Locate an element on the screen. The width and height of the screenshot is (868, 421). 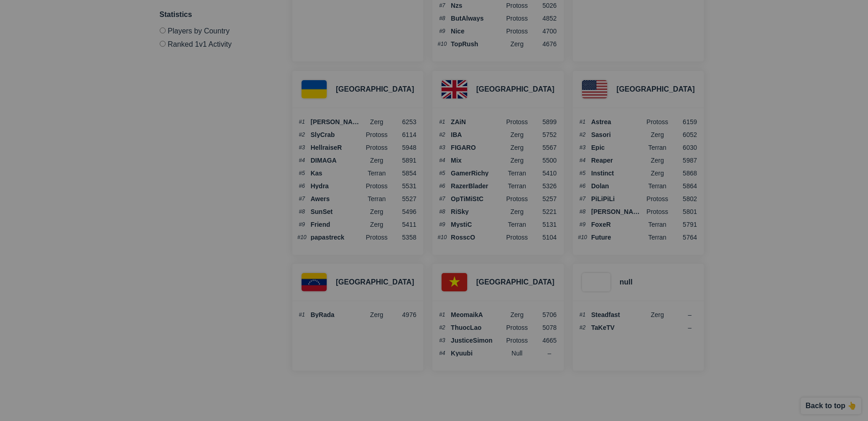
span: TopRush is located at coordinates (477, 44).